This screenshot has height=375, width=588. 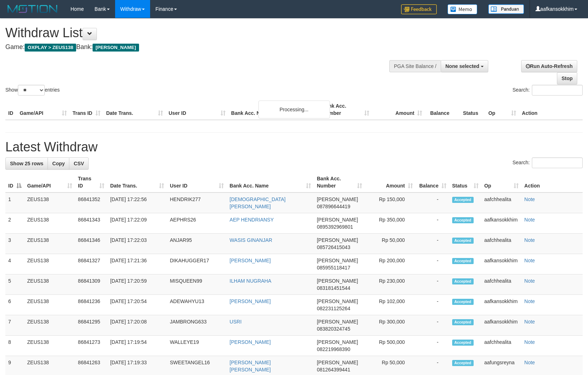 I want to click on img: MOTION_logo.png, so click(x=33, y=9).